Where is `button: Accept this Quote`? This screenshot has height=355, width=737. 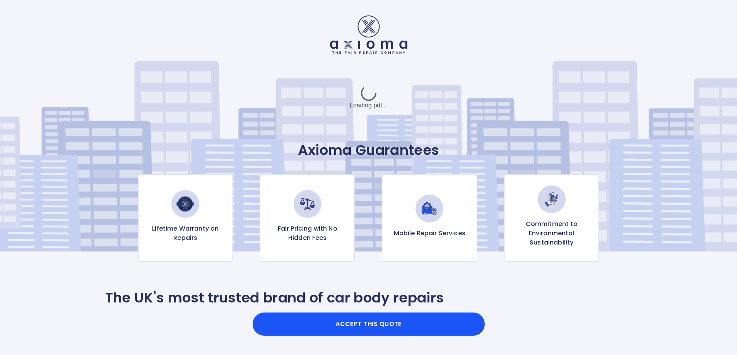
button: Accept this Quote is located at coordinates (369, 324).